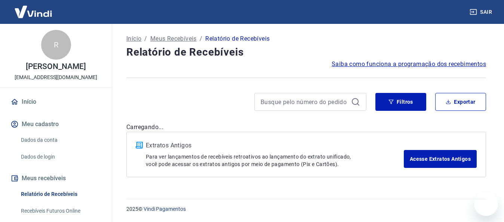 The height and width of the screenshot is (222, 504). Describe the element at coordinates (304, 102) in the screenshot. I see `input: Busque pelo número do pedido` at that location.